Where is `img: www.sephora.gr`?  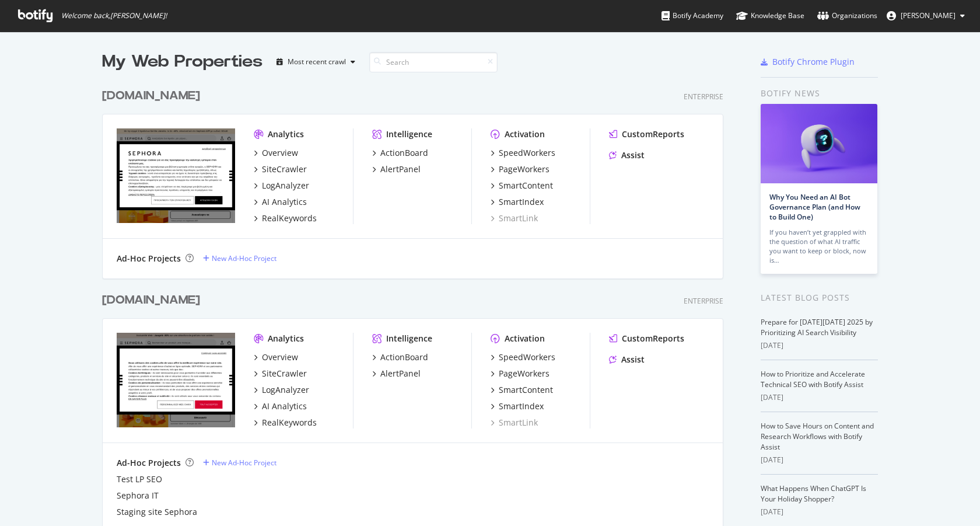
img: www.sephora.gr is located at coordinates (175, 175).